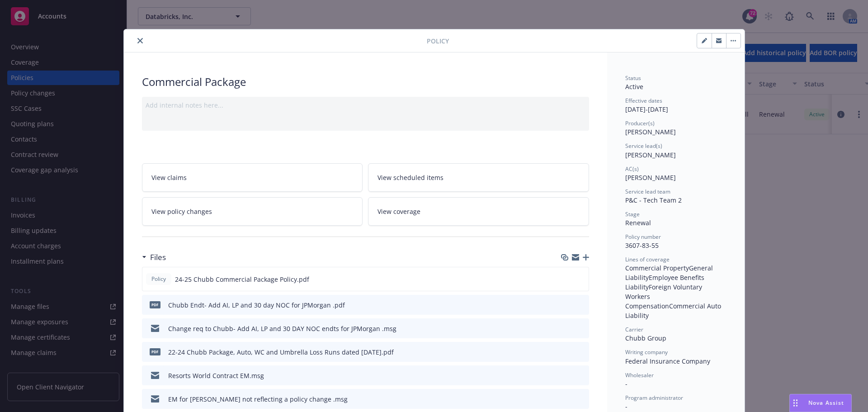 The height and width of the screenshot is (412, 868). I want to click on div: Commercial Package, so click(365, 82).